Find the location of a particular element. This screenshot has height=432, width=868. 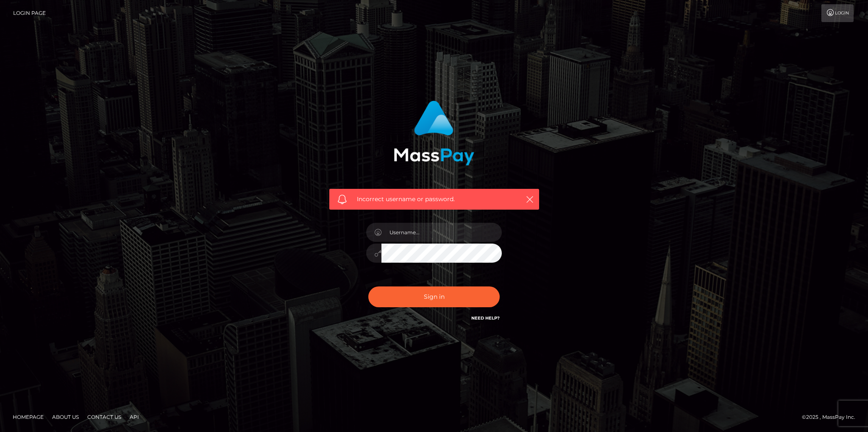

span: Incorrect username or password. is located at coordinates (434, 199).